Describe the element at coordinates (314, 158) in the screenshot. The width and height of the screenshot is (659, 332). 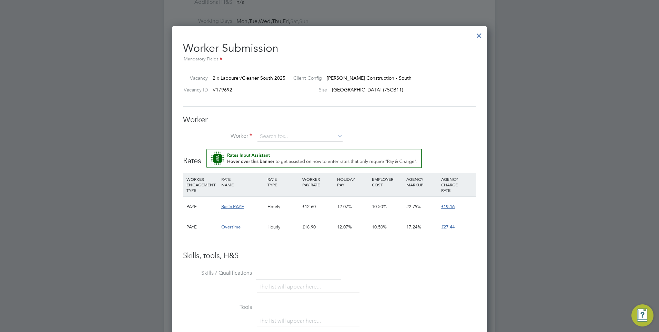
I see `button: Rate Assistant` at that location.